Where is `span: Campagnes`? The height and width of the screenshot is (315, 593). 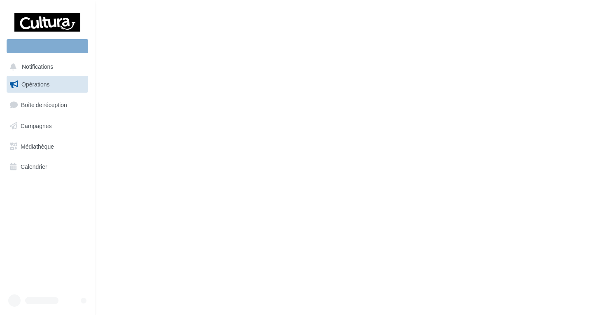 span: Campagnes is located at coordinates (36, 126).